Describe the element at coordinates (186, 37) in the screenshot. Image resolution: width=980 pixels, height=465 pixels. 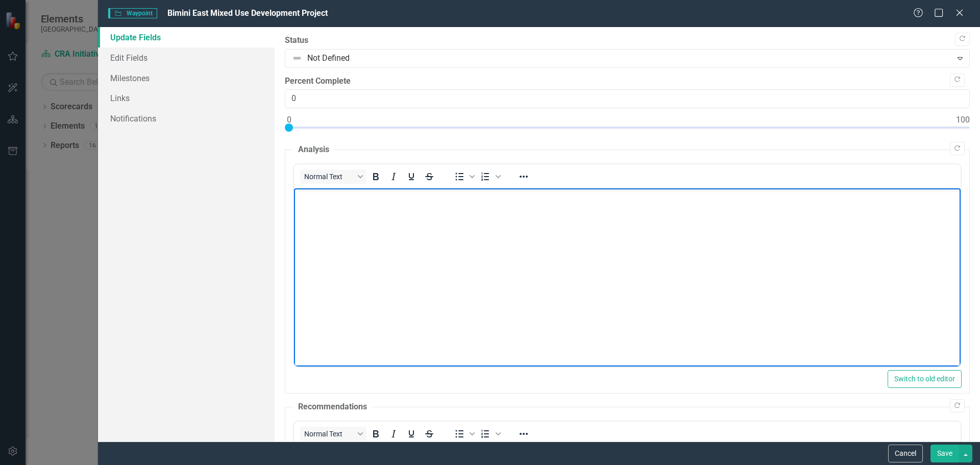
I see `a: Update Fields` at that location.